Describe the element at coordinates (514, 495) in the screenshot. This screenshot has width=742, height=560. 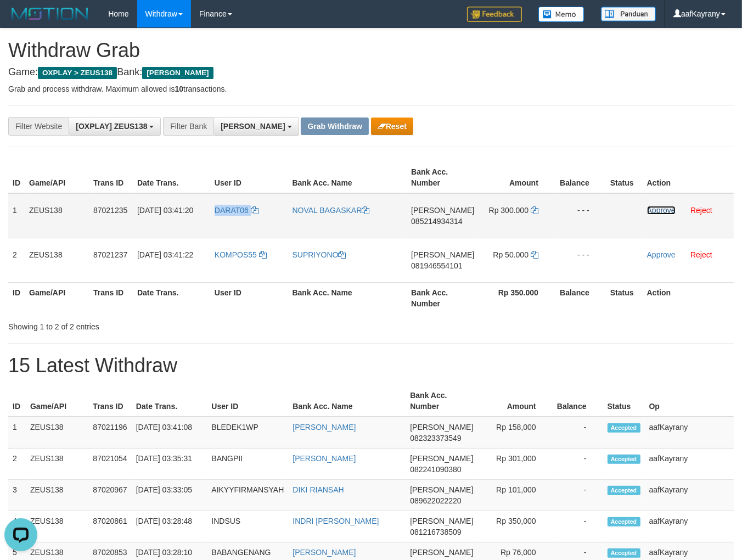
I see `td: Rp 101,000` at that location.